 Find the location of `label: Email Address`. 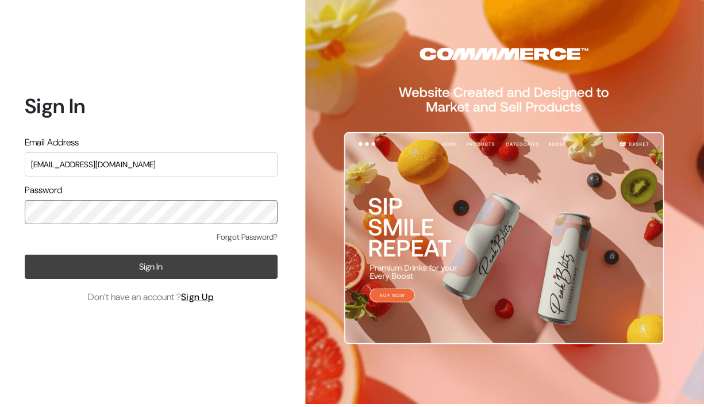

label: Email Address is located at coordinates (52, 143).